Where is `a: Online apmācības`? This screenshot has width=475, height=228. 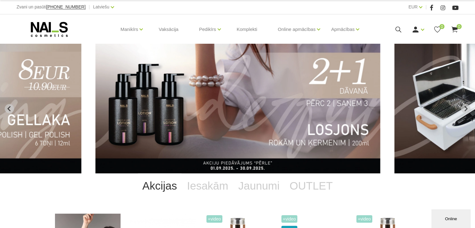 a: Online apmācības is located at coordinates (296, 29).